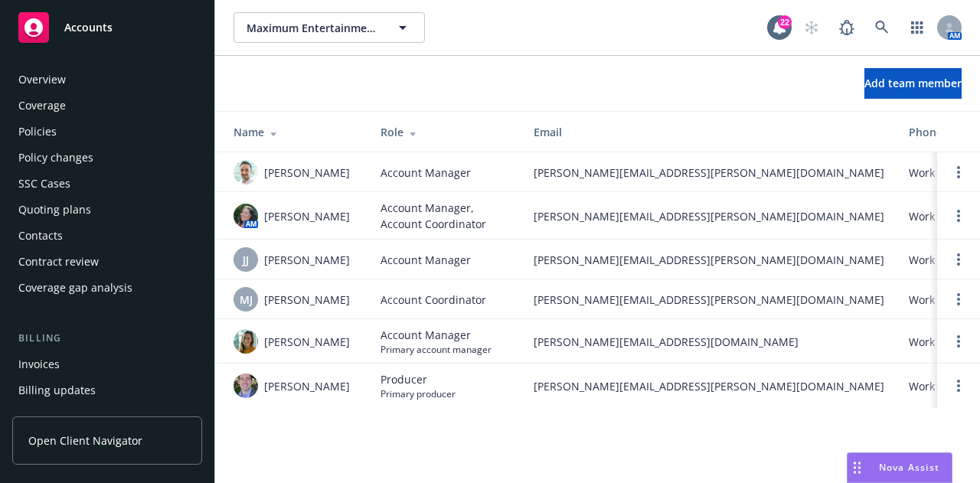 The image size is (980, 483). What do you see at coordinates (434, 300) in the screenshot?
I see `span: Account Coordinator` at bounding box center [434, 300].